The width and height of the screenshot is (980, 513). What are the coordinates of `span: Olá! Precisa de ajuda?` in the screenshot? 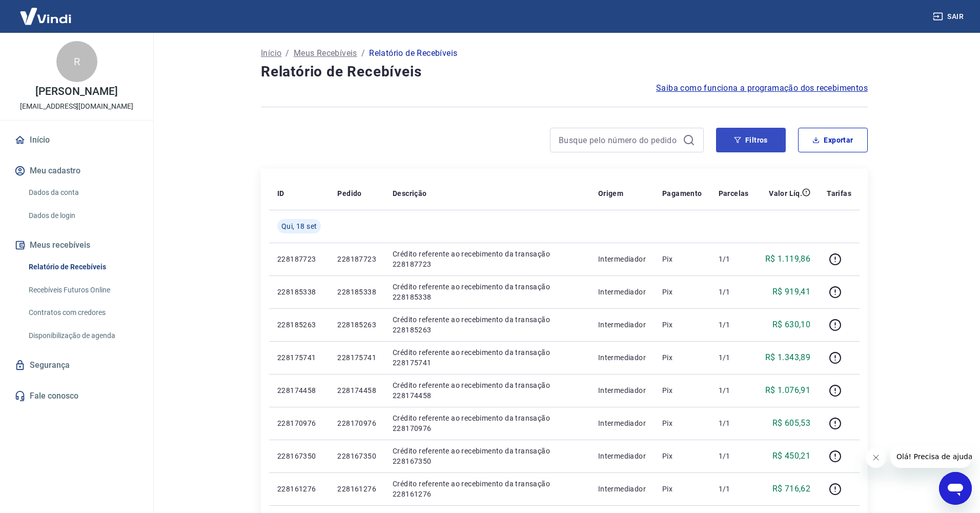 It's located at (46, 12).